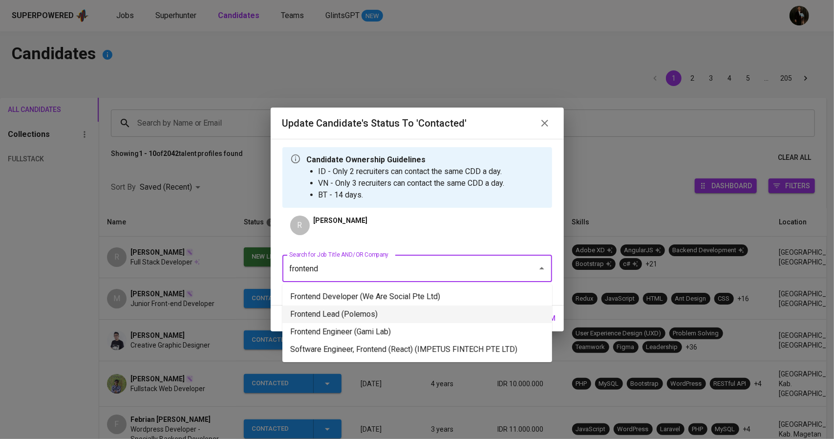 The image size is (834, 439). What do you see at coordinates (411, 183) in the screenshot?
I see `li: VN - Only 3 recruiters can contact the same CDD a day.` at bounding box center [411, 183].